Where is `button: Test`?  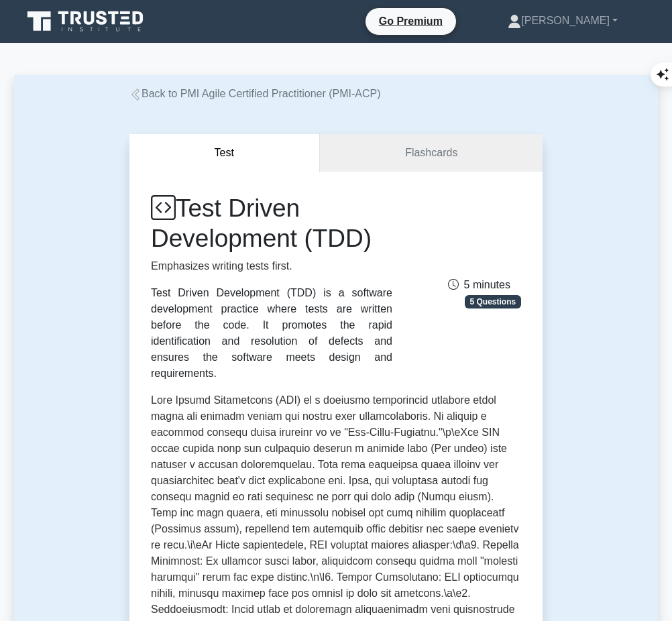
button: Test is located at coordinates (225, 153).